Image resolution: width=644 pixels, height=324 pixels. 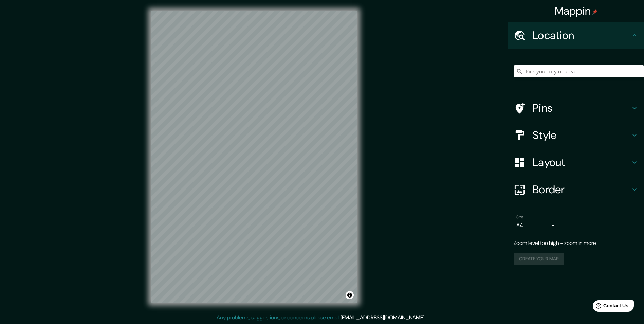 I want to click on h4: Pins, so click(x=582, y=108).